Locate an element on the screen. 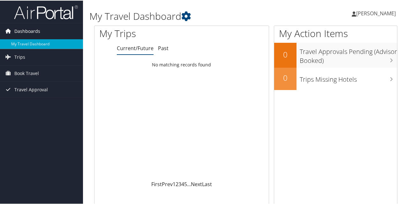 The width and height of the screenshot is (406, 204). a: 2 is located at coordinates (177, 184).